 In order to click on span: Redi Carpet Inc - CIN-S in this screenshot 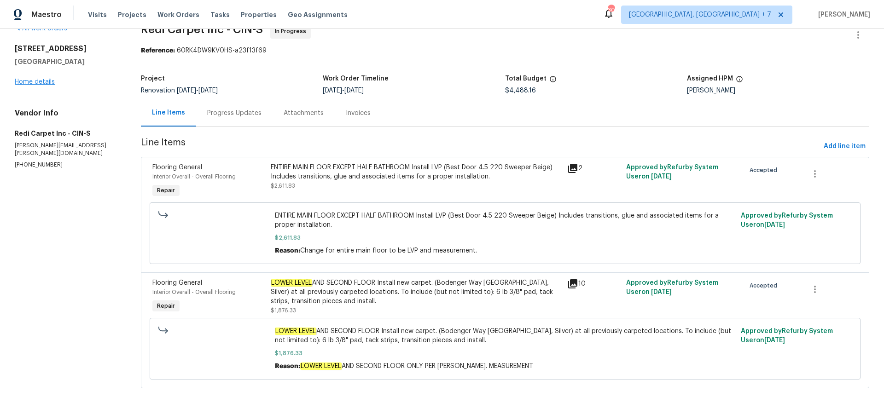, I will do `click(202, 29)`.